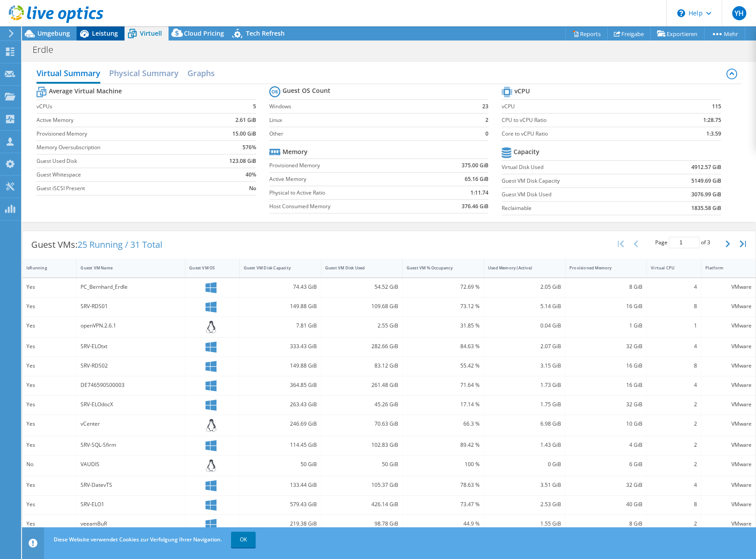 The height and width of the screenshot is (559, 756). What do you see at coordinates (131, 405) in the screenshot?
I see `div: SRV-ELOdocX` at bounding box center [131, 405].